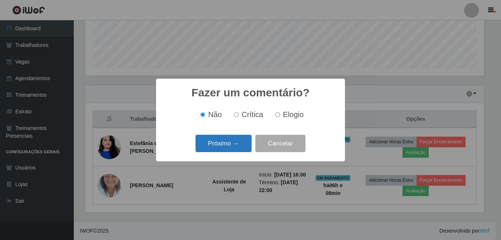  I want to click on input: Não, so click(203, 114).